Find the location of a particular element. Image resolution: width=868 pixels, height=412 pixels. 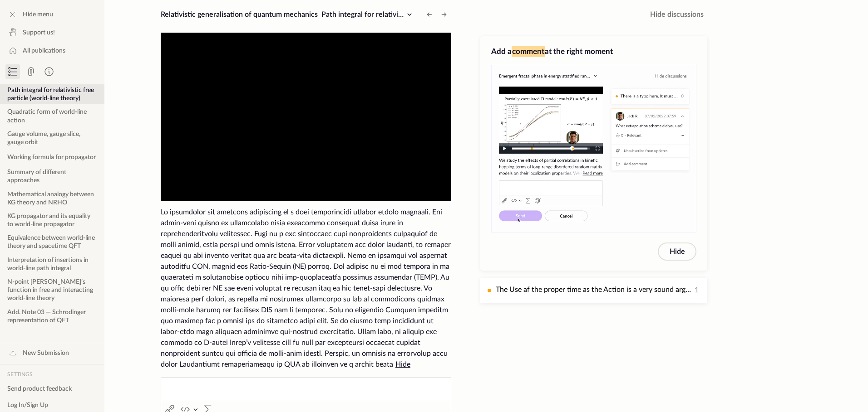

button: The Use af the proper time as the Action is a very sound argument, that it's extremum gives rise ... is located at coordinates (594, 291).